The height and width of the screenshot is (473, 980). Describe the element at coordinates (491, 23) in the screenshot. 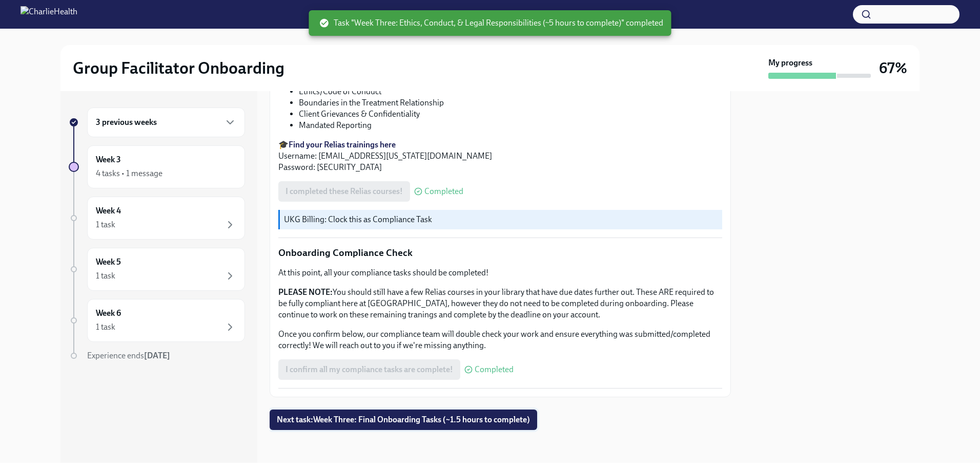

I see `span: Task "Week Three: Ethics, Conduct, & Legal Responsibilities (~5 hours to complete)" completed` at that location.